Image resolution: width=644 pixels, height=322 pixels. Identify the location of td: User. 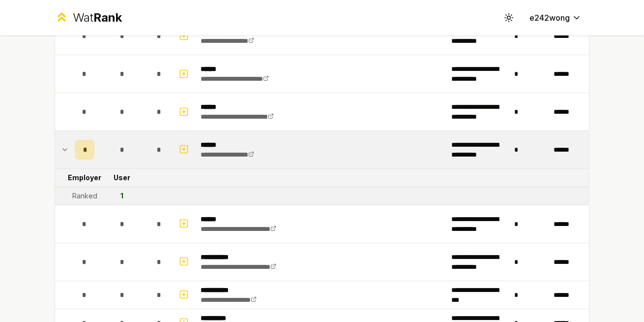
(122, 178).